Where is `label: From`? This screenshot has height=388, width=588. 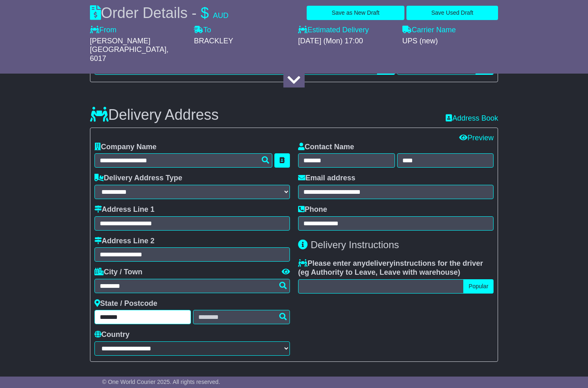
label: From is located at coordinates (103, 30).